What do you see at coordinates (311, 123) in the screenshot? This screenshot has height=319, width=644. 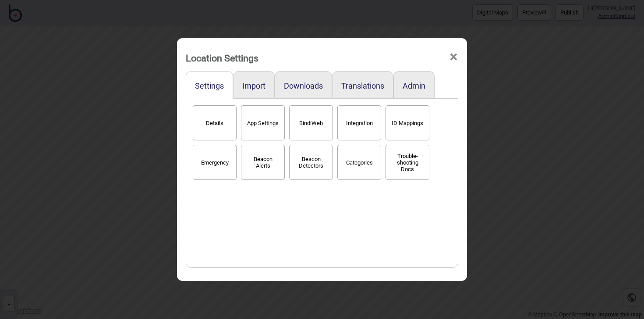 I see `button: BindiWeb` at bounding box center [311, 123].